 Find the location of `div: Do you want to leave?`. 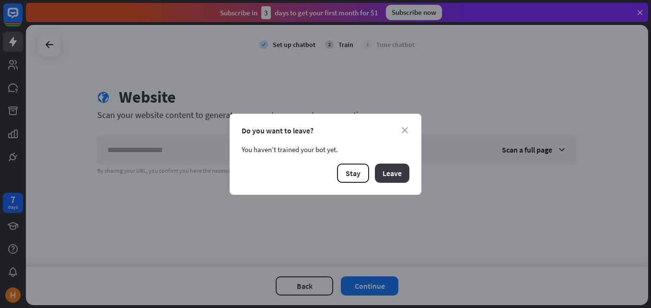

div: Do you want to leave? is located at coordinates (325, 130).